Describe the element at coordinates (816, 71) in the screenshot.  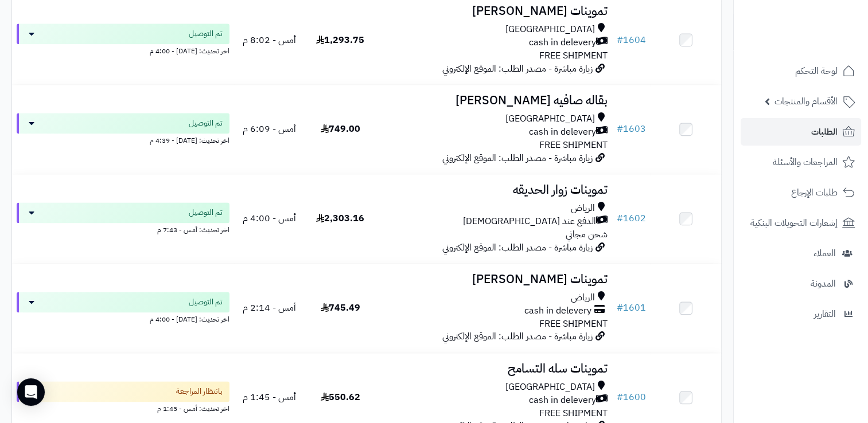
I see `span: لوحة التحكم` at that location.